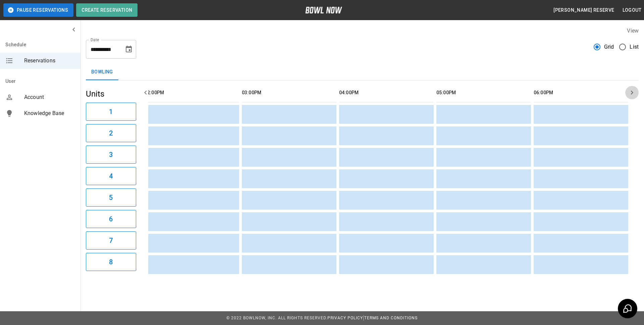 The width and height of the screenshot is (644, 325). Describe the element at coordinates (346, 318) in the screenshot. I see `a: Privacy Policy` at that location.